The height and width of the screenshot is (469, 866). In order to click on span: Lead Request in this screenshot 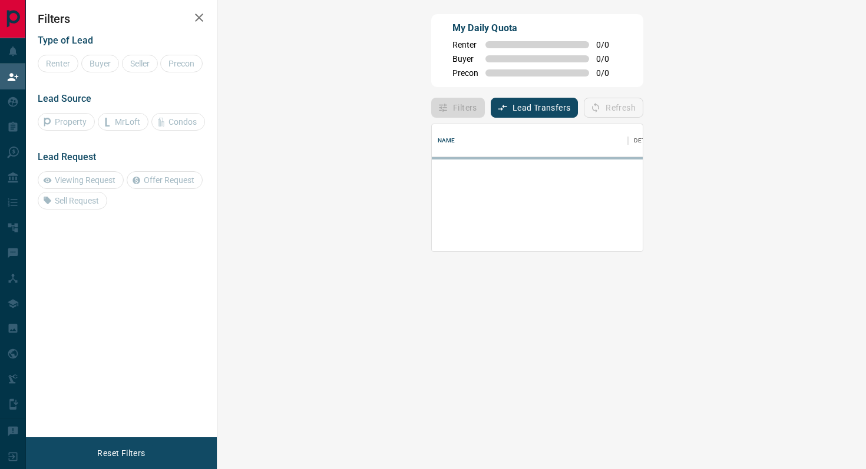, I will do `click(67, 157)`.